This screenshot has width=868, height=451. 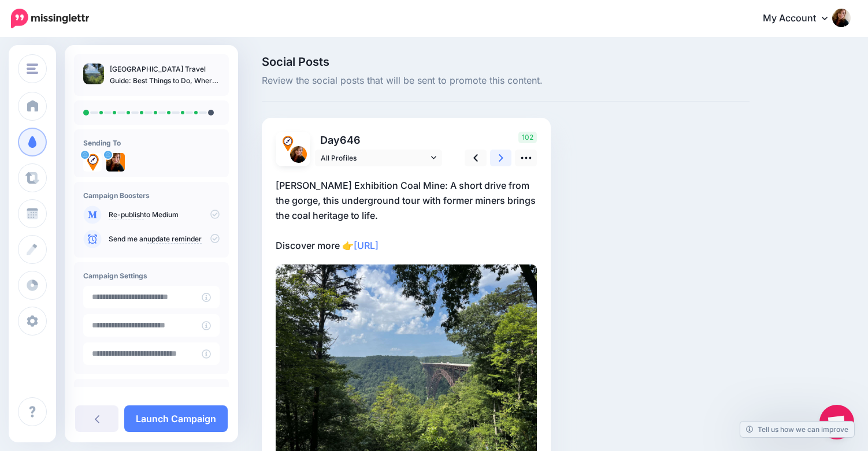 What do you see at coordinates (350, 140) in the screenshot?
I see `span: 646` at bounding box center [350, 140].